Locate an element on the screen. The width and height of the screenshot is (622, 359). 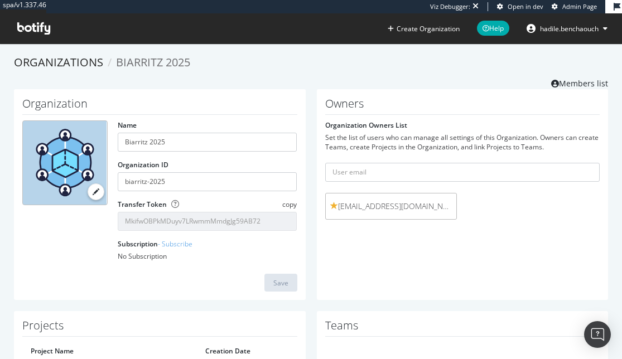
div: Open Intercom Messenger is located at coordinates (597, 335).